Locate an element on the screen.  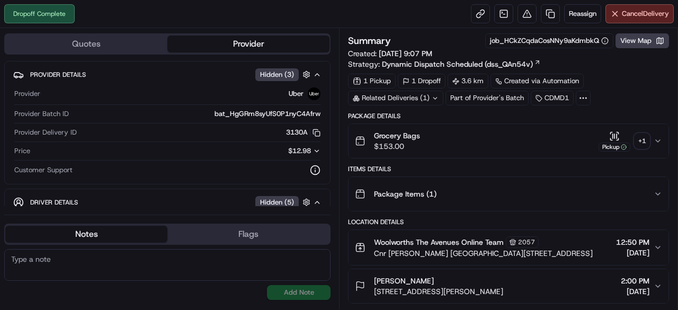
div: Location Details is located at coordinates (508, 222).